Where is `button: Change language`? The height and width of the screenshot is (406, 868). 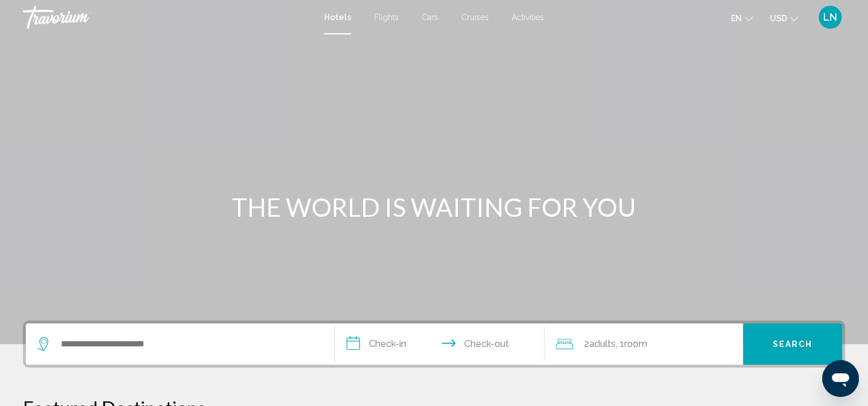 button: Change language is located at coordinates (741, 18).